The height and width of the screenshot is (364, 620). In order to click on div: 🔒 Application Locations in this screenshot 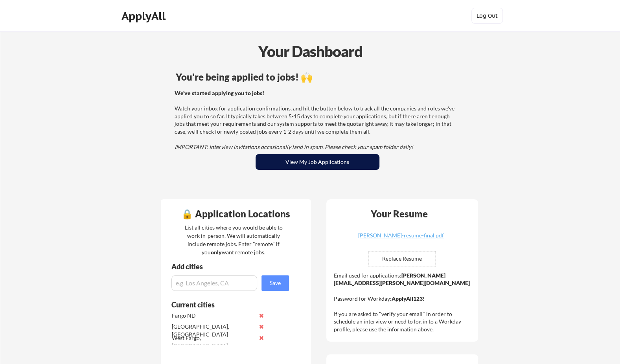, I will do `click(236, 214)`.